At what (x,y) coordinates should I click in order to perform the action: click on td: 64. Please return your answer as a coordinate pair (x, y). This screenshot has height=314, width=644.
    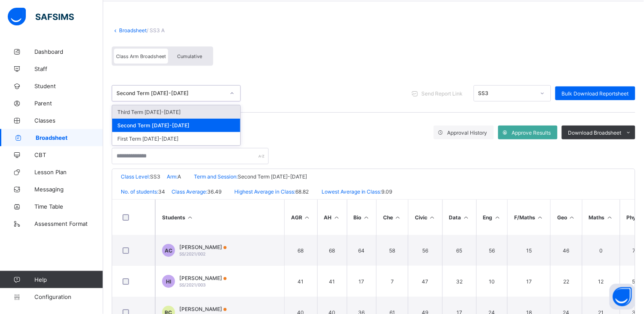
    Looking at the image, I should click on (362, 250).